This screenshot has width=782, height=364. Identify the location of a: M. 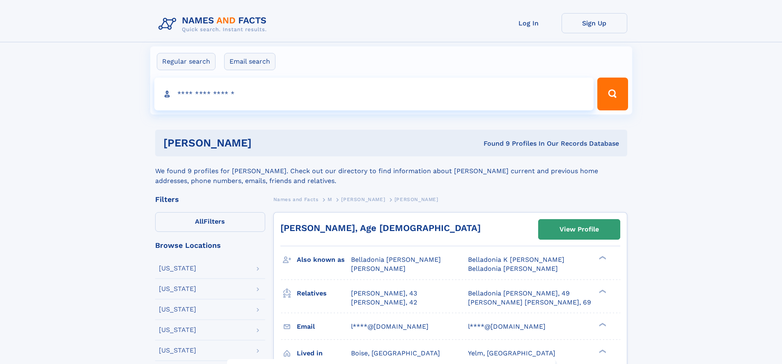
(330, 199).